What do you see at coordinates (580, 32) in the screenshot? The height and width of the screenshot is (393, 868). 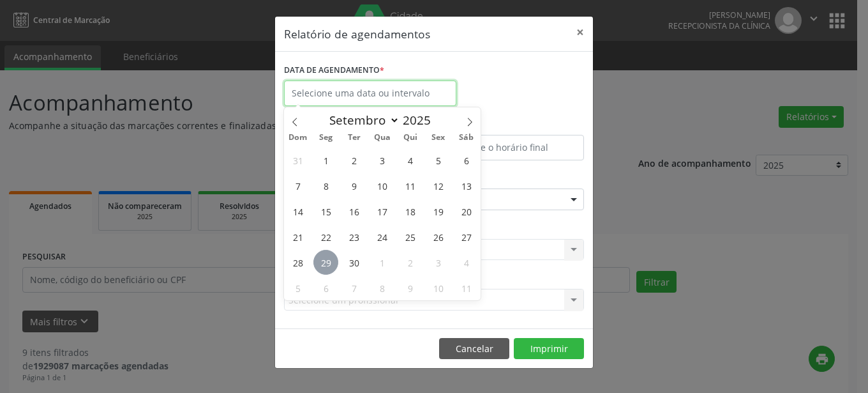 I see `button: Close` at bounding box center [580, 32].